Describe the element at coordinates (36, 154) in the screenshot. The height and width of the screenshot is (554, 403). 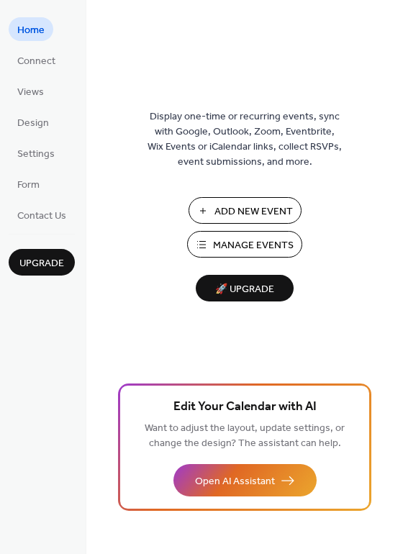
I see `span: Settings` at that location.